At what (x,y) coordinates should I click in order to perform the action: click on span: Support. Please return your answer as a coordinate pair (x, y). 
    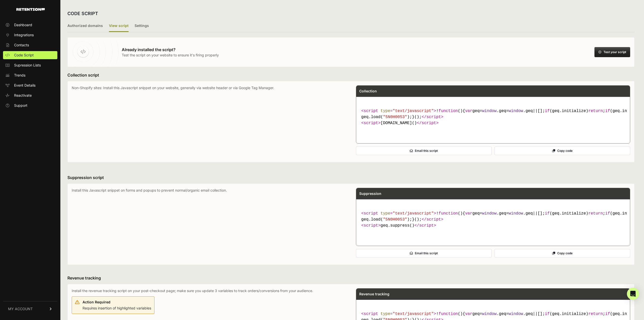
    Looking at the image, I should click on (21, 106).